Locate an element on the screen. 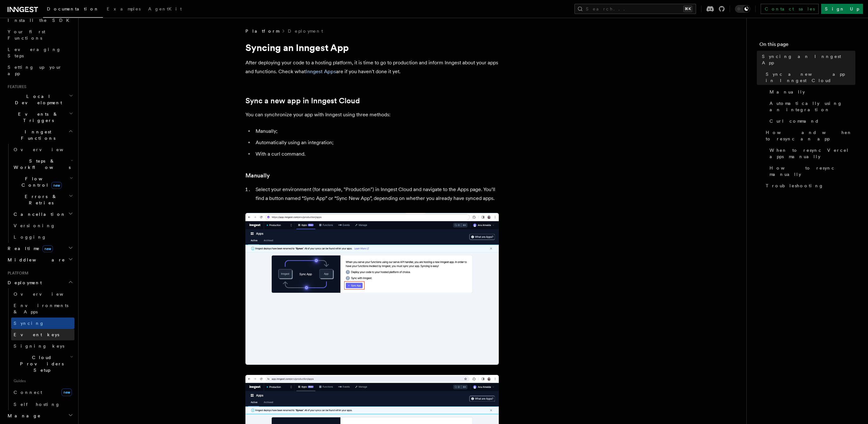 The image size is (868, 424). a: Troubleshooting is located at coordinates (809, 186).